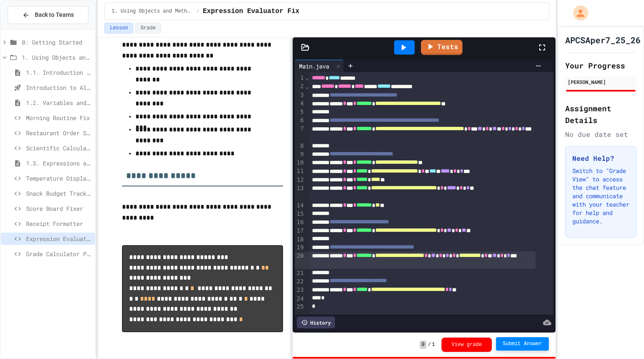 The width and height of the screenshot is (644, 359). Describe the element at coordinates (300, 95) in the screenshot. I see `div: 3` at that location.